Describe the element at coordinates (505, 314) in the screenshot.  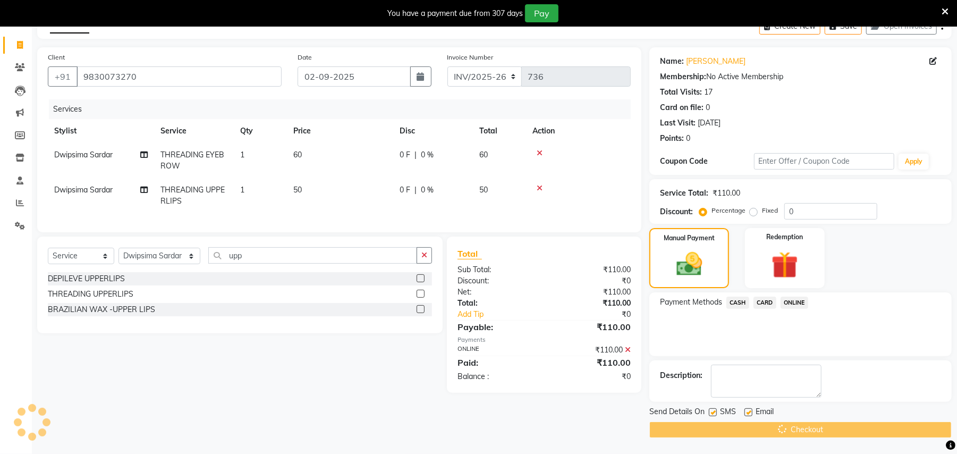
I see `a: Add Tip` at that location.